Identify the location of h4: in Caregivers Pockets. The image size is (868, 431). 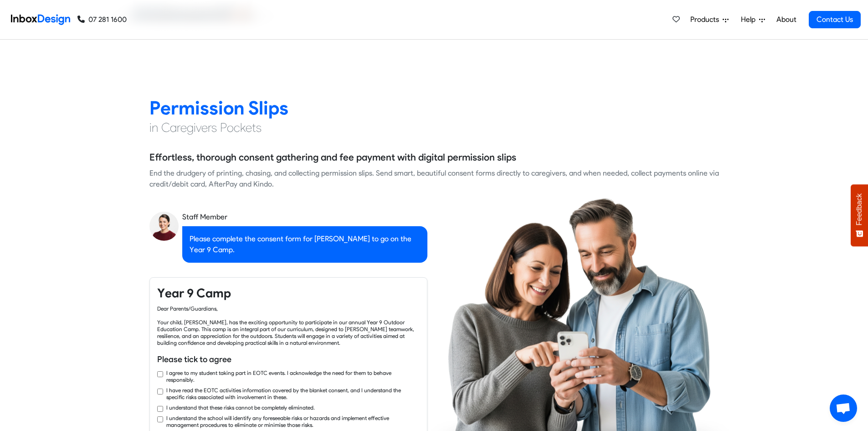
(434, 128).